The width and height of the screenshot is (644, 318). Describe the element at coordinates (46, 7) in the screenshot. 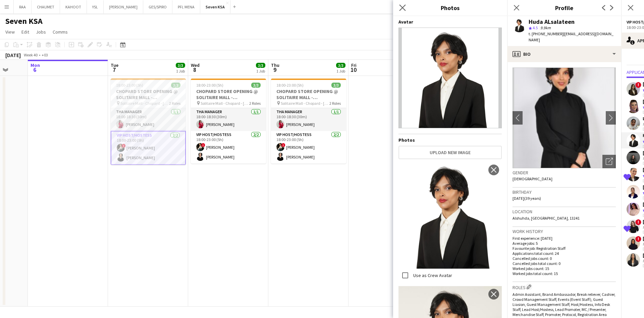

I see `button: CHAUMET` at that location.